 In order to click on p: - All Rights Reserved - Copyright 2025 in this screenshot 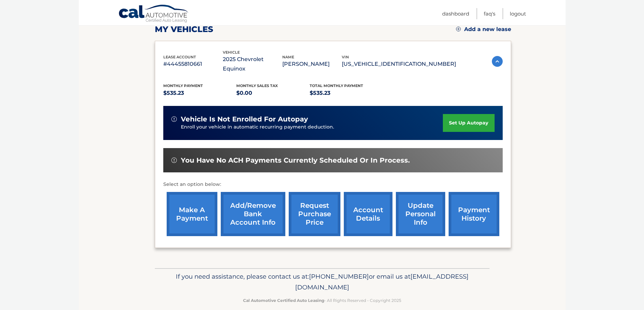, I will do `click(322, 301)`.